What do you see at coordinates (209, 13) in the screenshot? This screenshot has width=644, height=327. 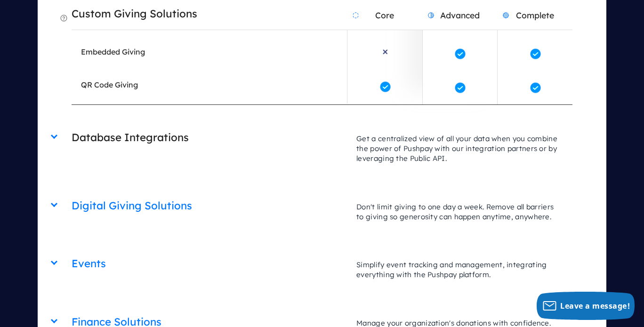 I see `h2: Custom Giving Solutions` at bounding box center [209, 13].